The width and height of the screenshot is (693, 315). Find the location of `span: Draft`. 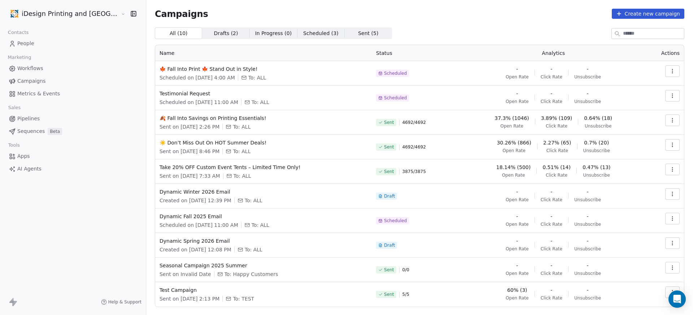

span: Draft is located at coordinates (390, 245).